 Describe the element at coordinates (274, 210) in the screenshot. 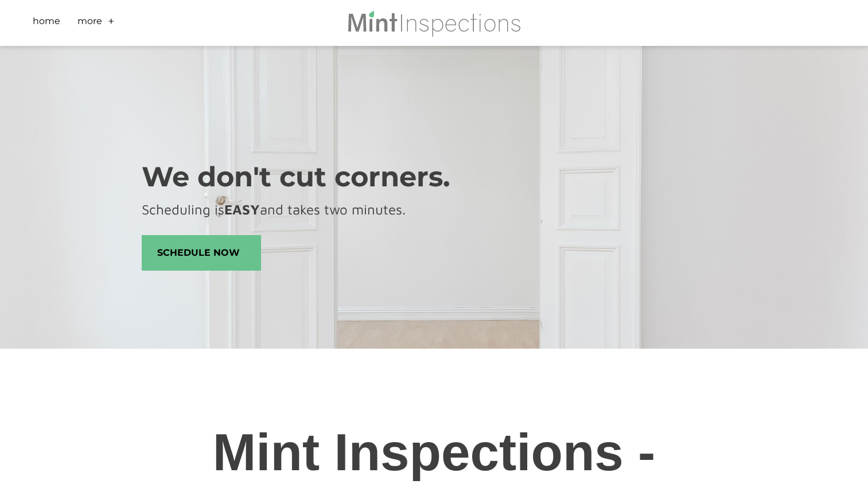

I see `font: Scheduling is and takes two minutes.` at that location.